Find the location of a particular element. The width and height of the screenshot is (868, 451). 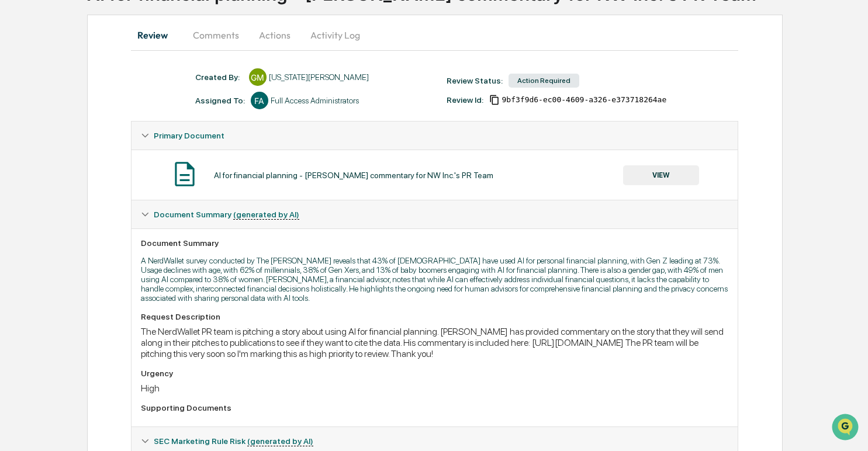

a: 🖐️Preclearance is located at coordinates (43, 153).